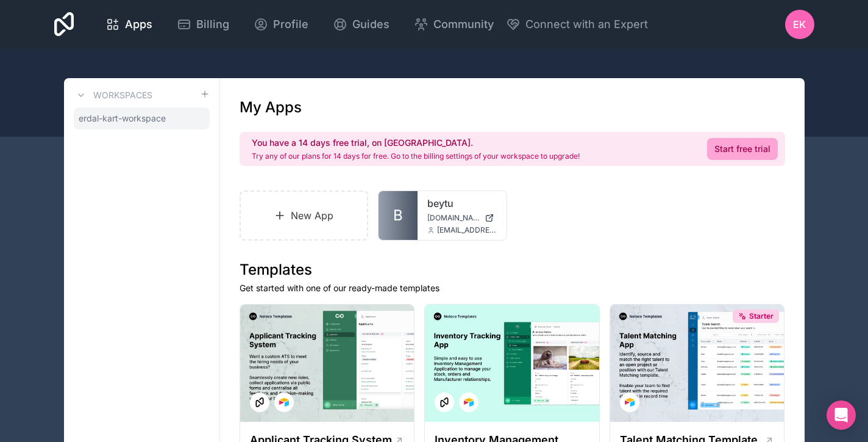  Describe the element at coordinates (203, 25) in the screenshot. I see `a: Billing` at that location.